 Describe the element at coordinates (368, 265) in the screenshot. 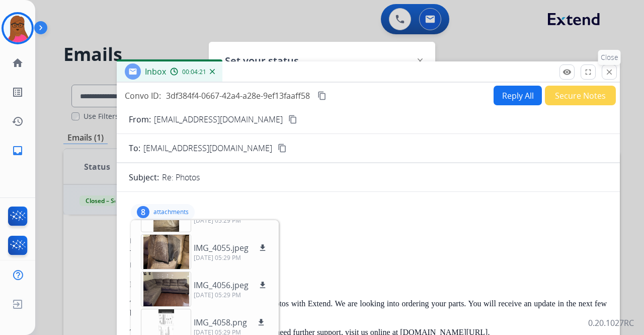

I see `div: Date:` at that location.